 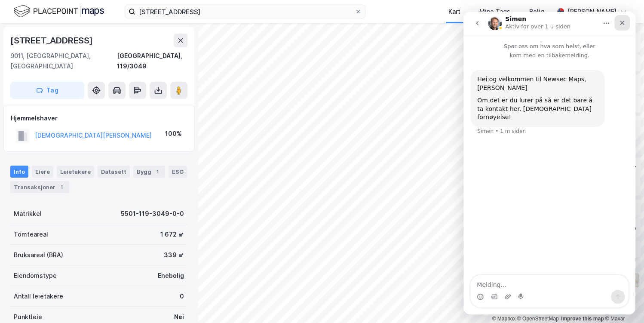 What do you see at coordinates (47, 90) in the screenshot?
I see `button: Tag` at bounding box center [47, 90].